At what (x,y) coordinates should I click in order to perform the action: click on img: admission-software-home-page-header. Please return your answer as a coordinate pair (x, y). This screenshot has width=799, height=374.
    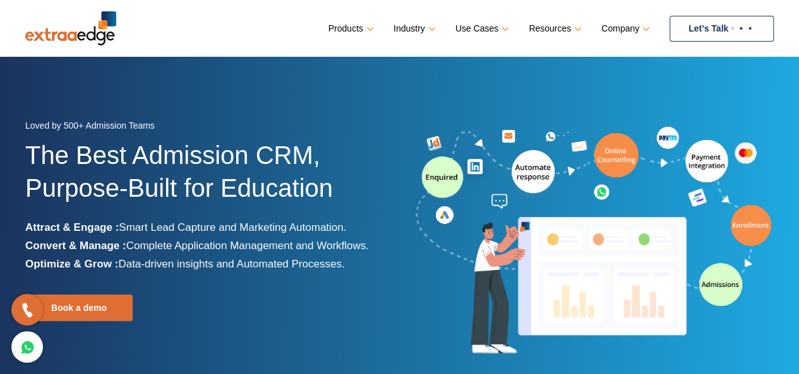
    Looking at the image, I should click on (593, 241).